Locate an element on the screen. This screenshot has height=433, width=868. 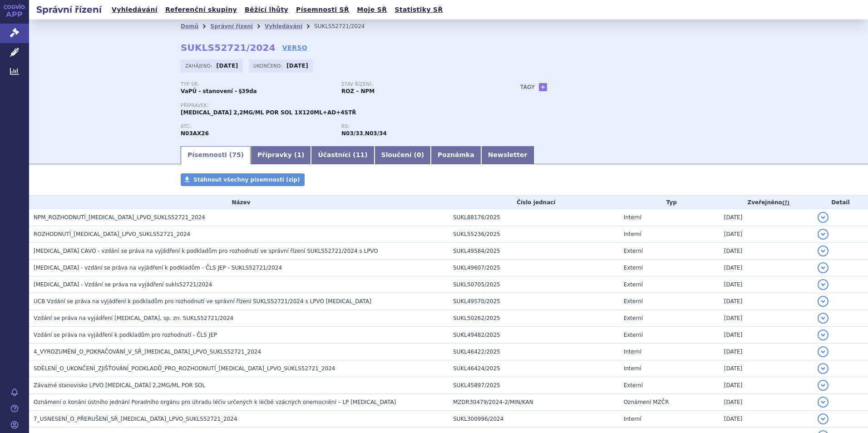
span: 4_VYROZUMĚNÍ_O_POKRAČOVÁNÍ_V_SŘ_FINTEPLA_LPVO_SUKLS52721_2024 is located at coordinates (147, 352).